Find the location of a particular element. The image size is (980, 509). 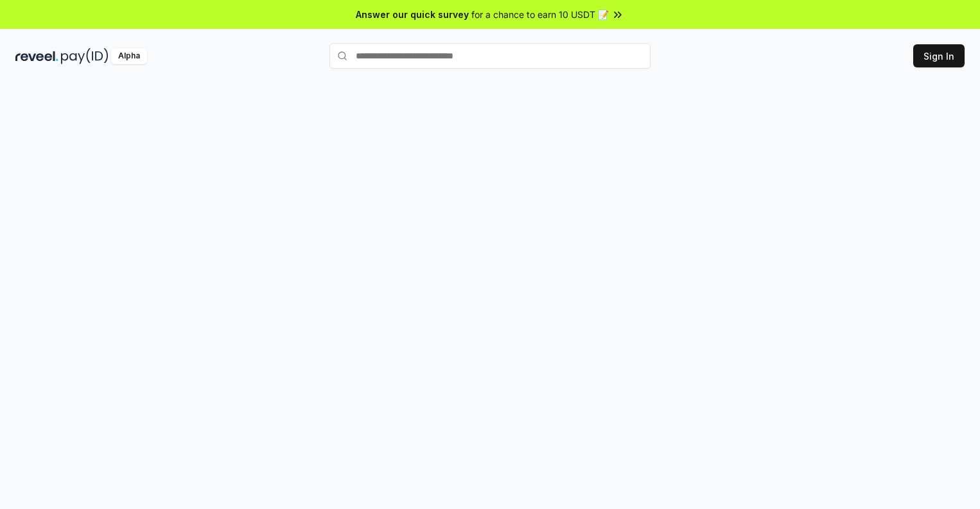

div: Alpha is located at coordinates (129, 56).